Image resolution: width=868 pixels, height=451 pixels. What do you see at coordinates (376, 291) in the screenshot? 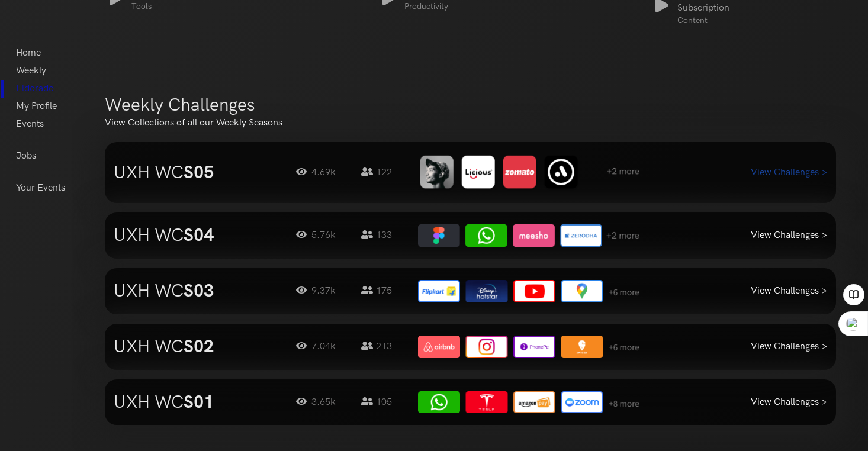
I see `span: 175` at bounding box center [376, 291].